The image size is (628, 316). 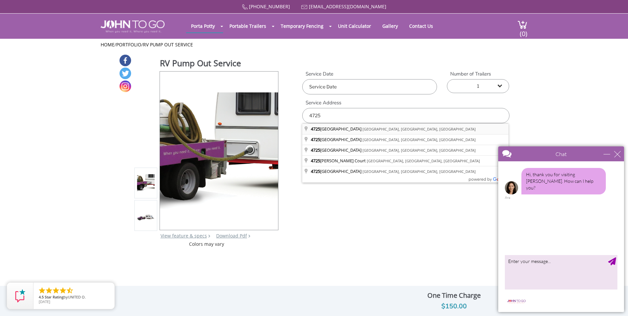 I want to click on a: Porta Potty, so click(x=203, y=26).